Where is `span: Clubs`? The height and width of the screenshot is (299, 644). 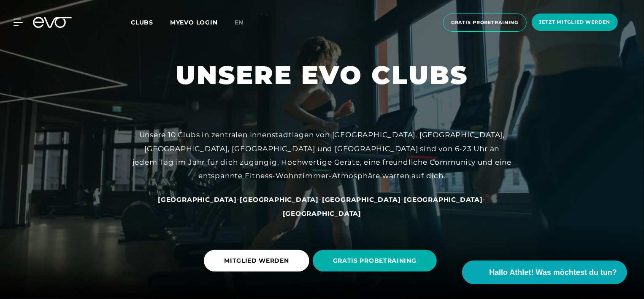
span: Clubs is located at coordinates (142, 22).